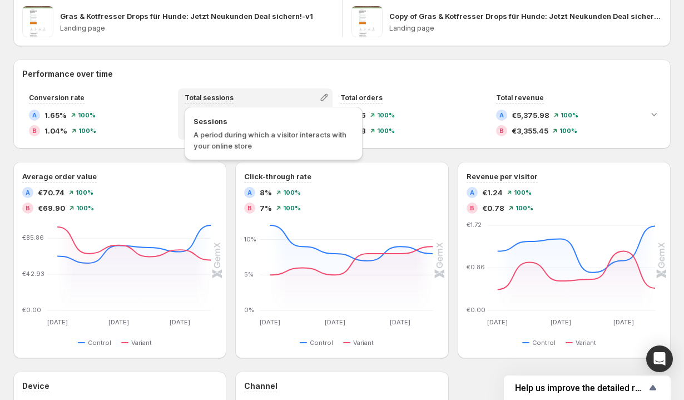 This screenshot has width=684, height=400. I want to click on span: 7%, so click(266, 208).